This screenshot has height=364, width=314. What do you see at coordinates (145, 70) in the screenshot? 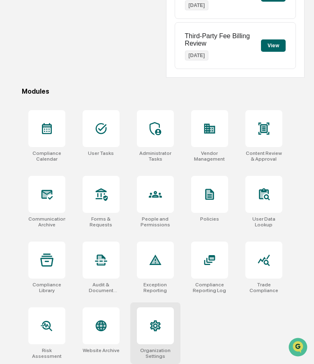
I see `button: Start new chat` at bounding box center [145, 70].